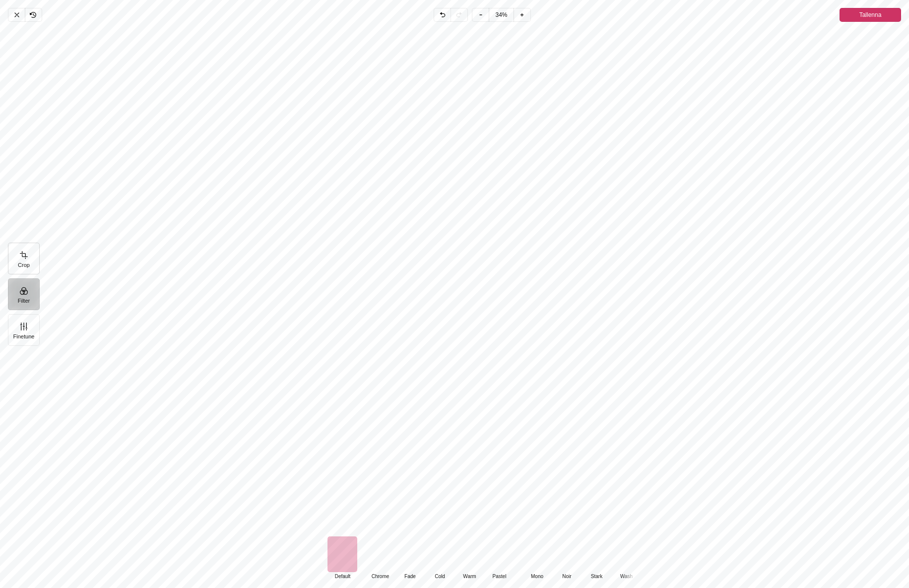 This screenshot has height=588, width=909. Describe the element at coordinates (24, 294) in the screenshot. I see `button: Filter` at that location.